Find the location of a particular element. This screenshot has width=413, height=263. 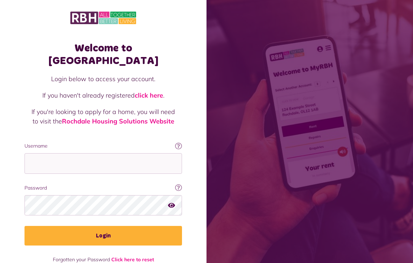

img: MyRBH is located at coordinates (103, 18).